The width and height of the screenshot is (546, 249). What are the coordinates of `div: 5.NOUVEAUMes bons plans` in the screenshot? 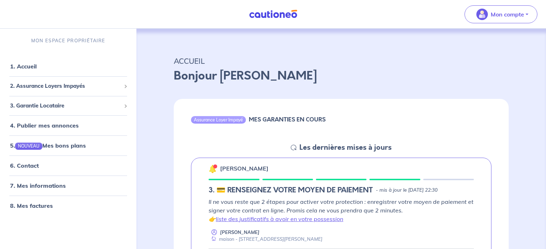 It's located at (68, 146).